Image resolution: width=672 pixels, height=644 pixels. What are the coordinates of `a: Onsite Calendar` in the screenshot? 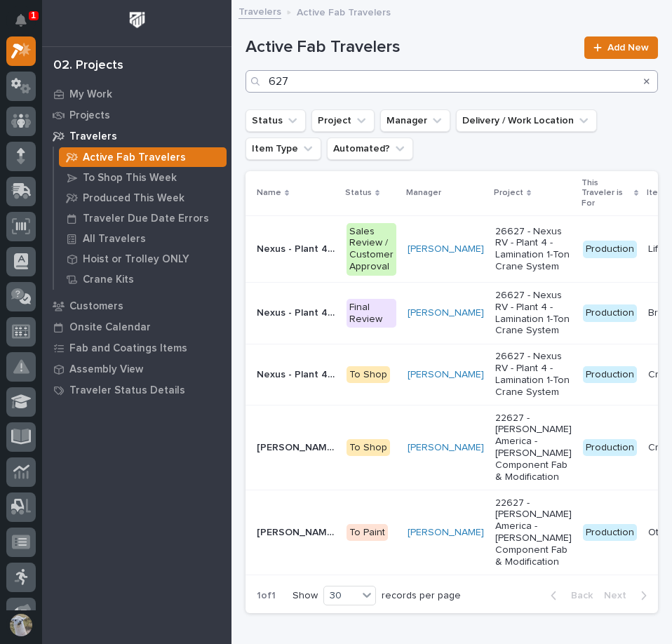 It's located at (137, 327).